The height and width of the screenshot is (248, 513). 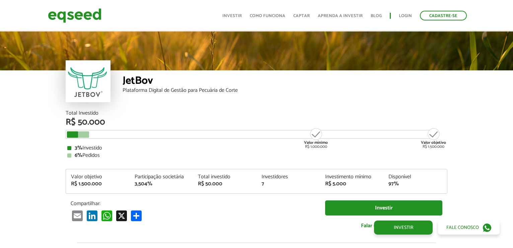 I want to click on div: Investimento mínimo, so click(x=352, y=177).